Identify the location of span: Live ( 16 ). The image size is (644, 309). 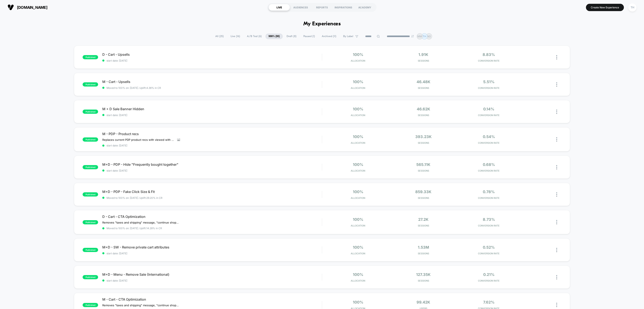
(235, 36).